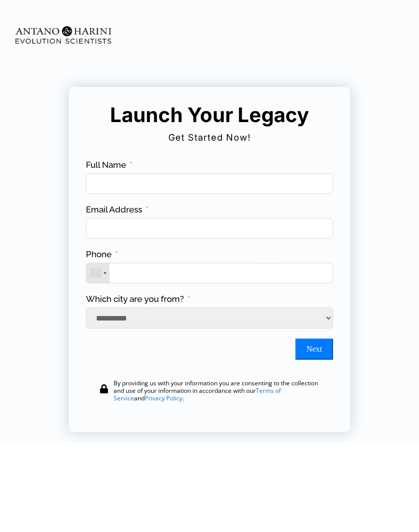 This screenshot has height=532, width=419. I want to click on select: Which city are you from?, so click(210, 318).